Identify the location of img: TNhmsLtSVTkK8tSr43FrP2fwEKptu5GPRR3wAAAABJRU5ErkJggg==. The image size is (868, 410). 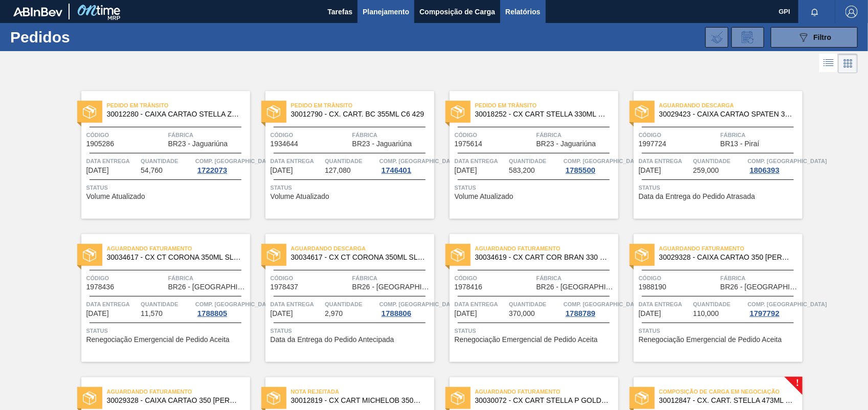
(38, 12).